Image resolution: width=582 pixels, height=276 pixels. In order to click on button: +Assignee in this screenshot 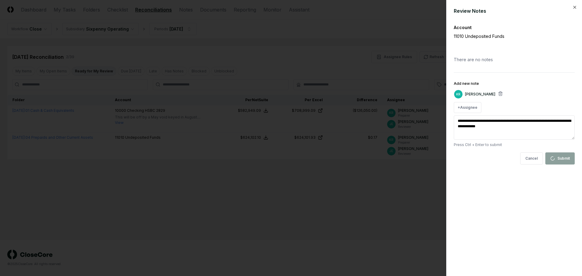, I will do `click(468, 108)`.